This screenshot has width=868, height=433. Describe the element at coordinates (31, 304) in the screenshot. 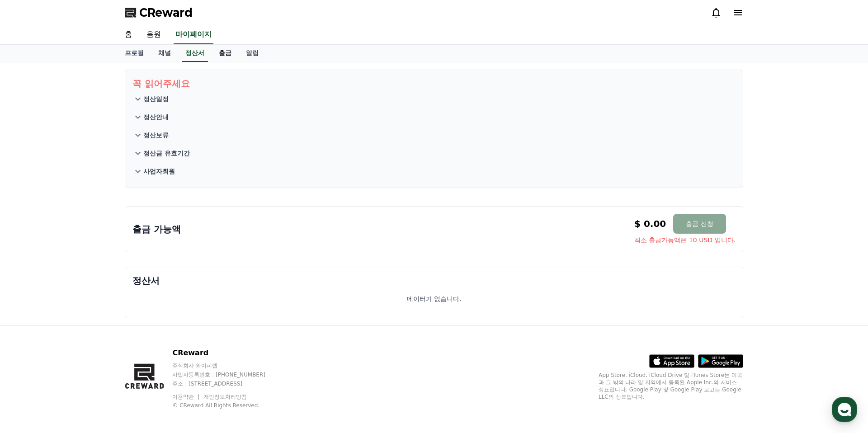

I see `span: 홈` at that location.